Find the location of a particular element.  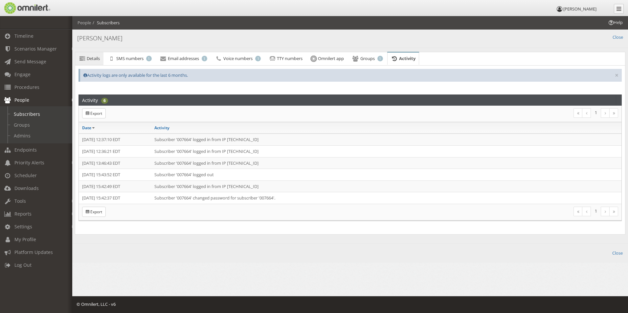

a: Date is located at coordinates (87, 128).